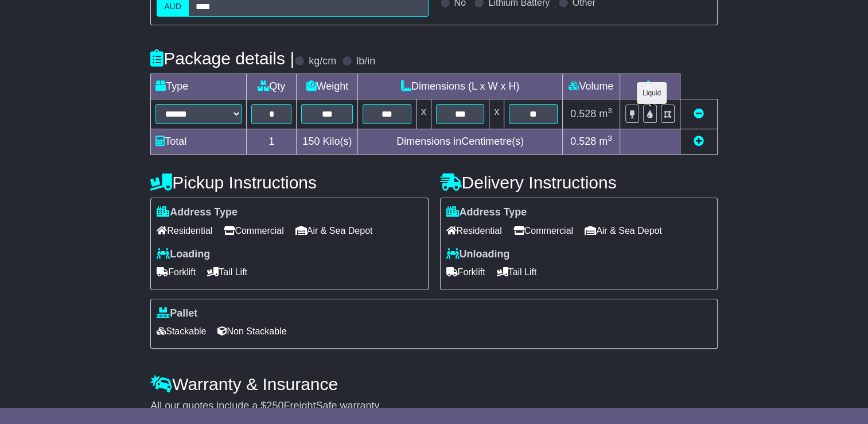  Describe the element at coordinates (198, 142) in the screenshot. I see `td: Total` at that location.